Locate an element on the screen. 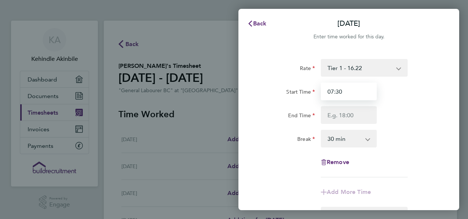 The height and width of the screenshot is (219, 468). button: Remove is located at coordinates (335, 162).